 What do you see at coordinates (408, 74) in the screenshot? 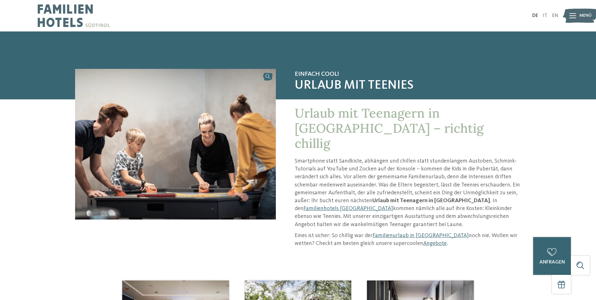
I see `span: Einfach cool!` at bounding box center [408, 74].